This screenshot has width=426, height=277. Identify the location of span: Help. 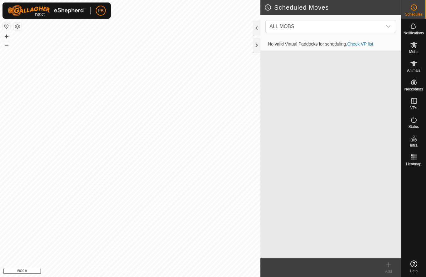
(414, 271).